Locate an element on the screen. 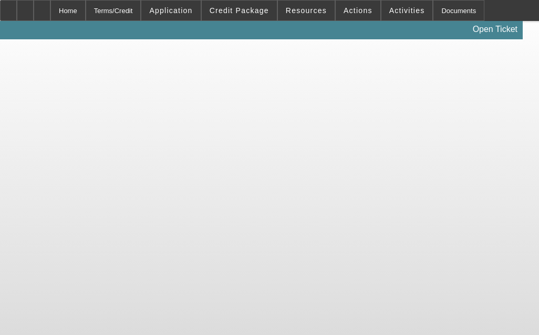 This screenshot has width=539, height=335. span: Activities is located at coordinates (407, 10).